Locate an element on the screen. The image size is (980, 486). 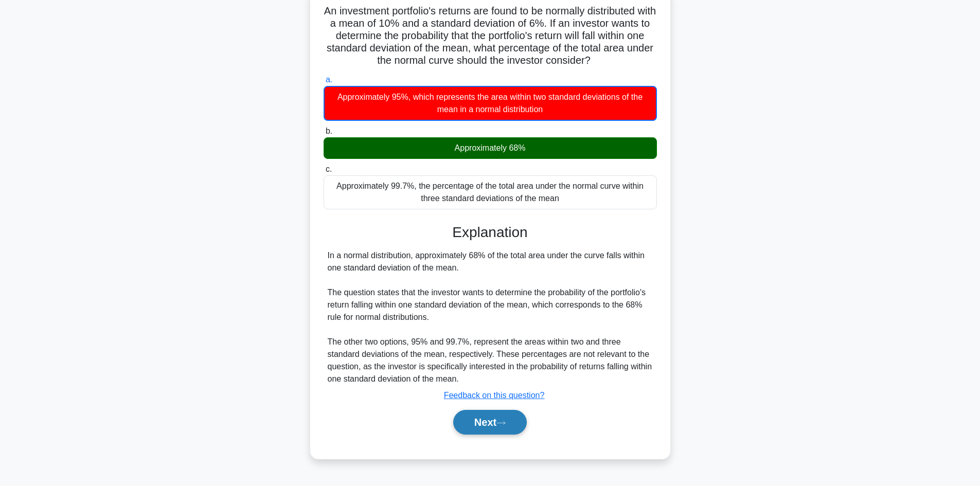
a: Feedback on this question? is located at coordinates (495, 395).